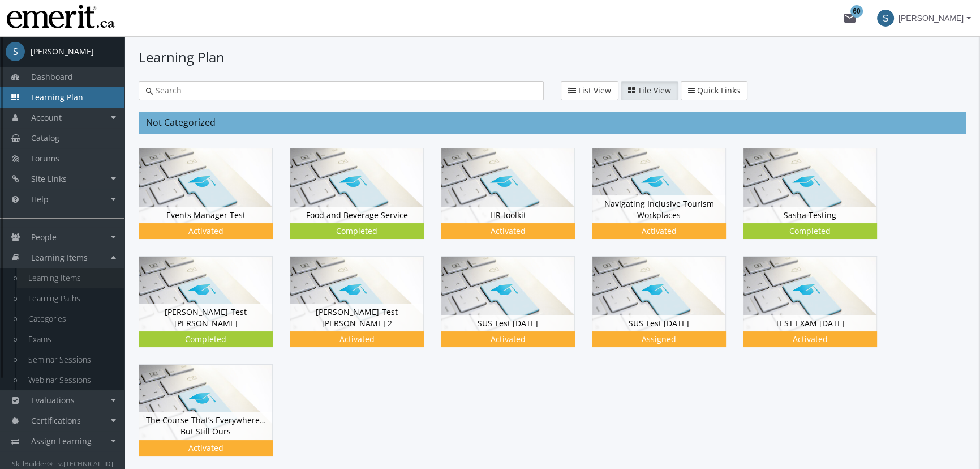 The image size is (980, 469). Describe the element at coordinates (71, 359) in the screenshot. I see `a: Seminar Sessions` at that location.